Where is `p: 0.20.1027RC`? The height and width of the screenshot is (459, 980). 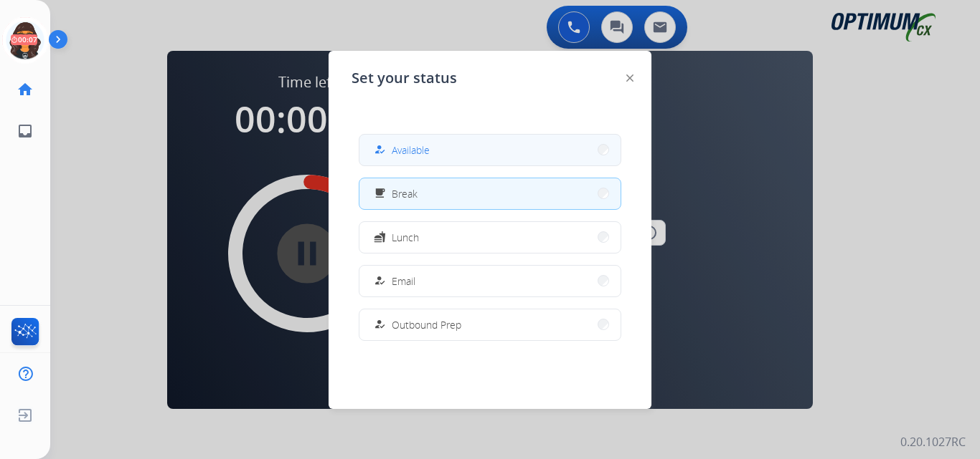
p: 0.20.1027RC is located at coordinates (933, 442).